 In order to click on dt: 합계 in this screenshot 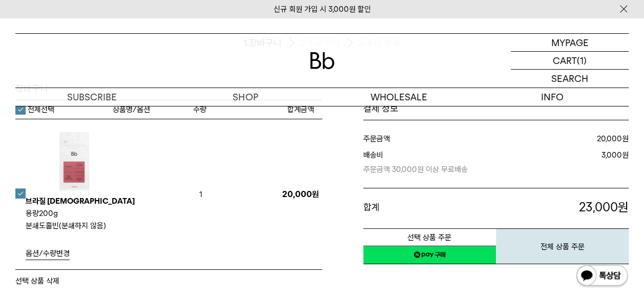, I will do `click(421, 207)`.